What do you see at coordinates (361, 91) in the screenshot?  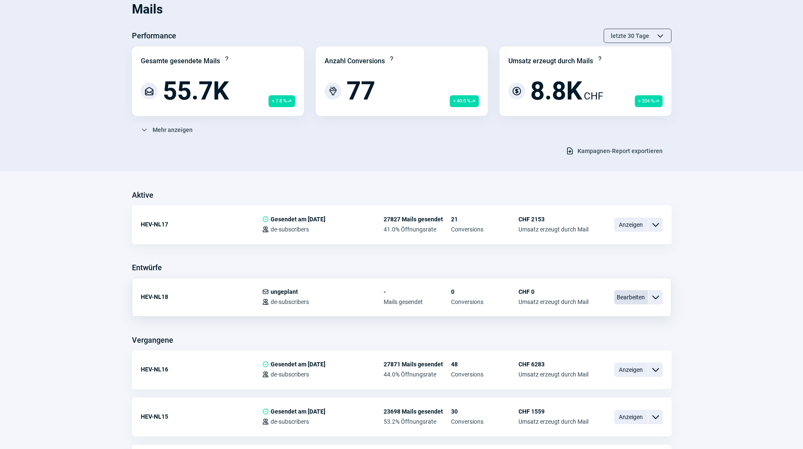 I see `span: 77` at bounding box center [361, 91].